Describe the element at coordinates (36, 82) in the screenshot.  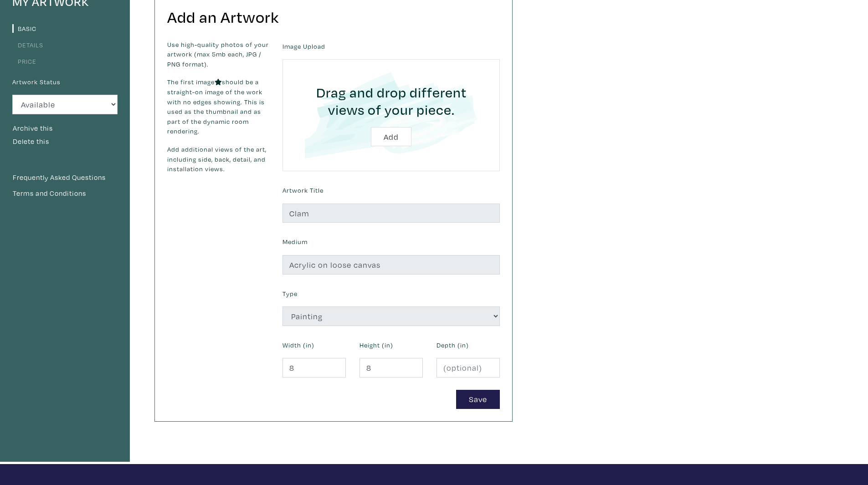
I see `label: Artwork Status` at that location.